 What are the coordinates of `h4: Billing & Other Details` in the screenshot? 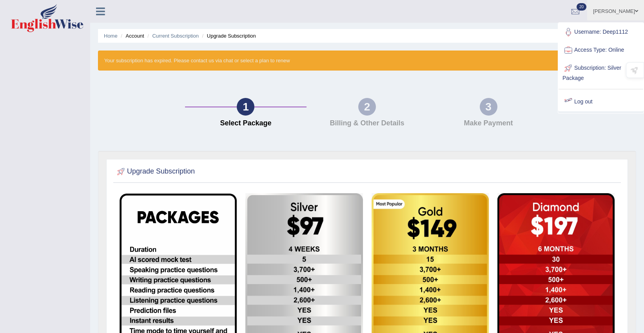 It's located at (367, 124).